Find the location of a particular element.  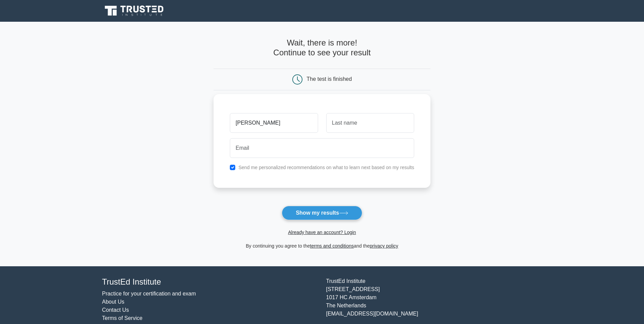

a: terms and conditions is located at coordinates (332, 246).